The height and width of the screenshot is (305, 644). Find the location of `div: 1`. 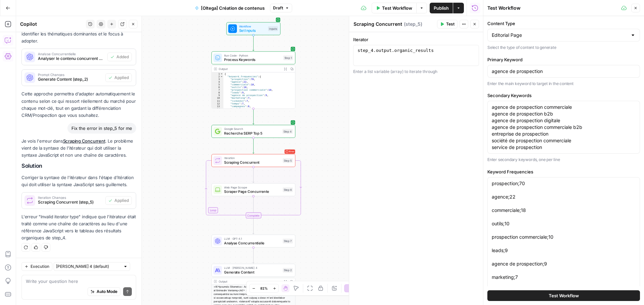

div: 1 is located at coordinates (218, 74).